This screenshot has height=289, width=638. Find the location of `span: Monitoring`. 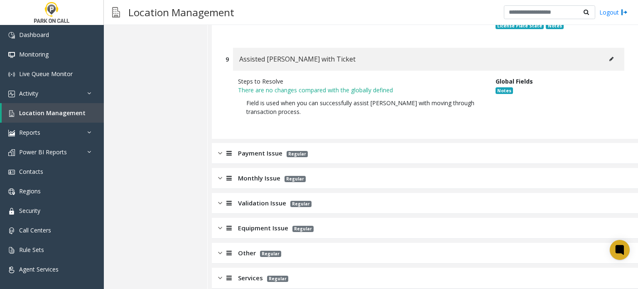

span: Monitoring is located at coordinates (34, 54).